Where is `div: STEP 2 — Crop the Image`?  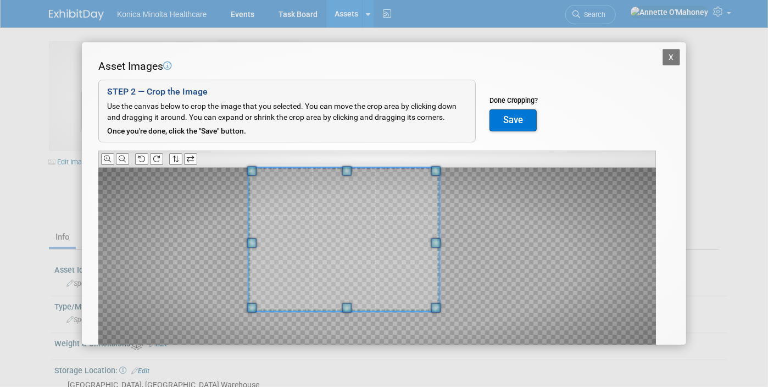
div: STEP 2 — Crop the Image is located at coordinates (287, 92).